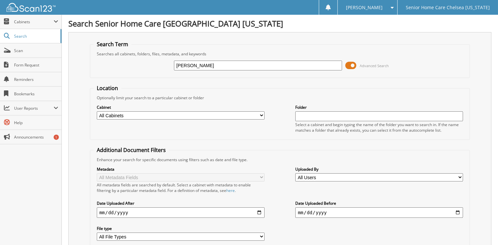 This screenshot has height=245, width=498. Describe the element at coordinates (375, 65) in the screenshot. I see `span: Advanced Search` at that location.